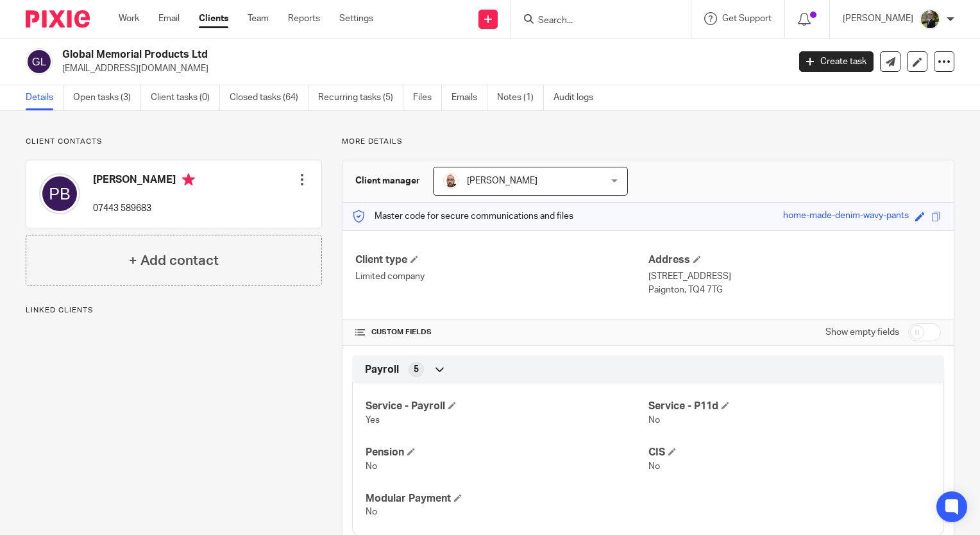 The image size is (980, 535). I want to click on span: Payroll, so click(381, 370).